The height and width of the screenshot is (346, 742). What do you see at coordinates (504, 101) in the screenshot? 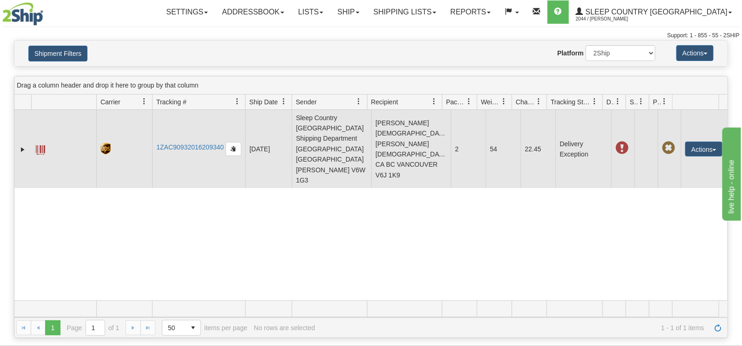
I see `a: Weight filter column settings` at bounding box center [504, 101].